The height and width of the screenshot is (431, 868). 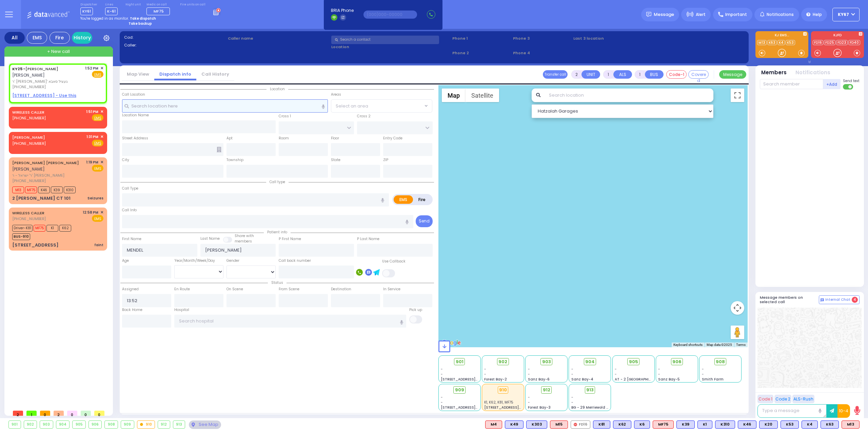 What do you see at coordinates (97, 118) in the screenshot?
I see `u: EMS` at bounding box center [97, 118].